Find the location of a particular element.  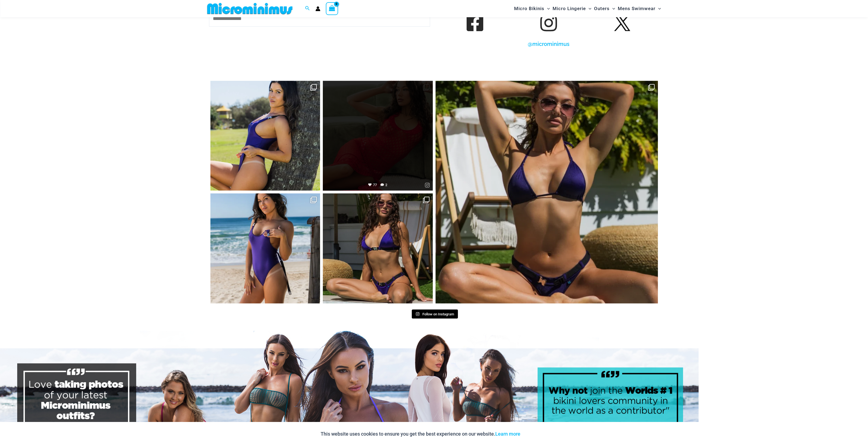

span: Micro Bikinis is located at coordinates (529, 9).